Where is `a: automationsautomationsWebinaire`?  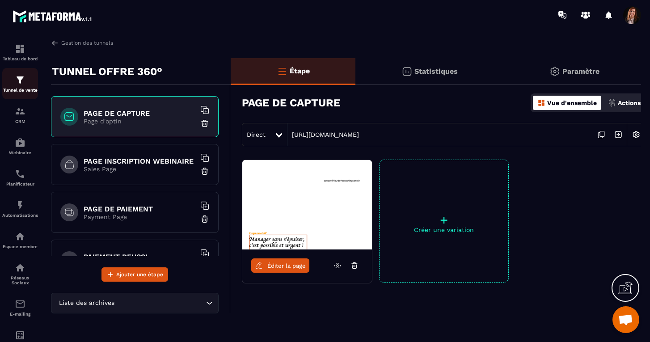
a: automationsautomationsWebinaire is located at coordinates (20, 146).